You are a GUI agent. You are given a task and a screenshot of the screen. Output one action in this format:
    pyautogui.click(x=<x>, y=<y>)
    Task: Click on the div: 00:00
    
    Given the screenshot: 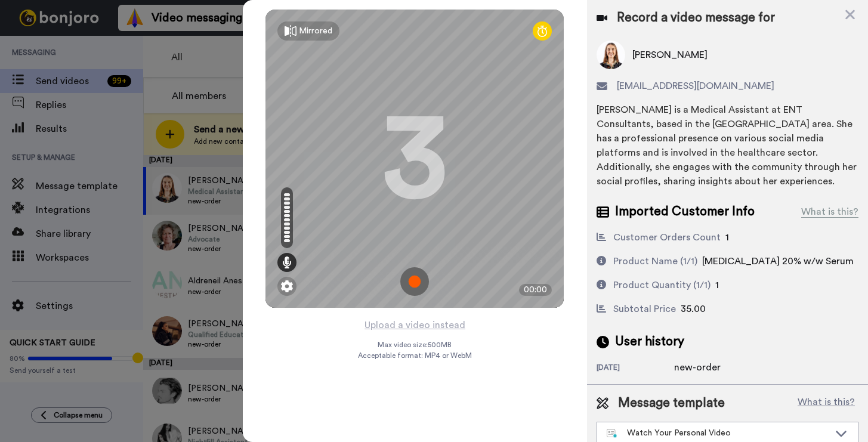 What is the action you would take?
    pyautogui.click(x=535, y=290)
    